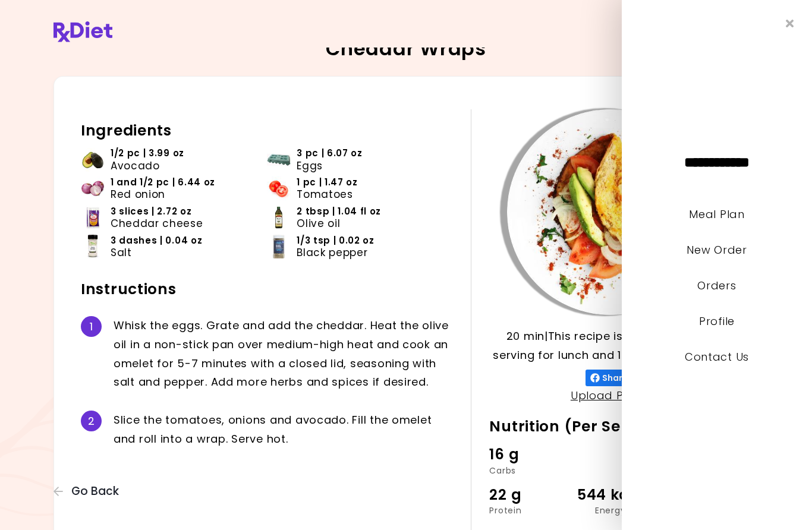 This screenshot has height=530, width=812. I want to click on button: Go Back, so click(89, 491).